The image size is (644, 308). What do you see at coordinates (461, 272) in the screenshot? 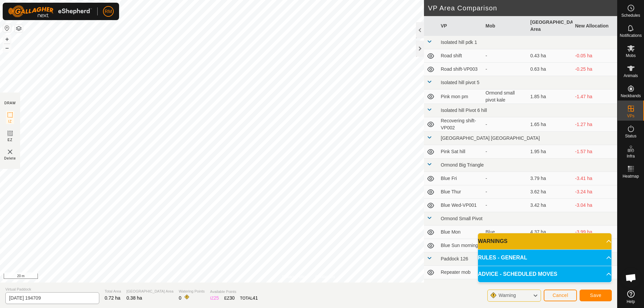
I see `td: Repeater mob` at bounding box center [461, 272].